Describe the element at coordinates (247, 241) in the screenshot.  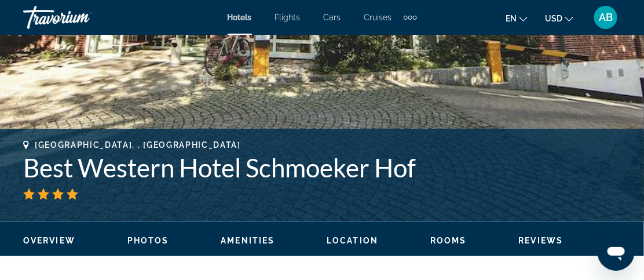
I see `button: Amenities` at that location.